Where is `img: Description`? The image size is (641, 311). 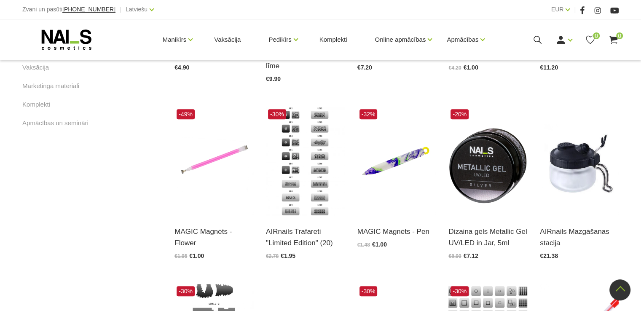
img: Description is located at coordinates (305, 161).